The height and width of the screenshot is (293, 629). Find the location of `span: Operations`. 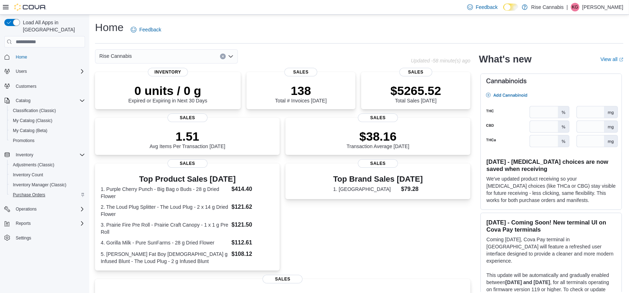

span: Operations is located at coordinates (26, 209).